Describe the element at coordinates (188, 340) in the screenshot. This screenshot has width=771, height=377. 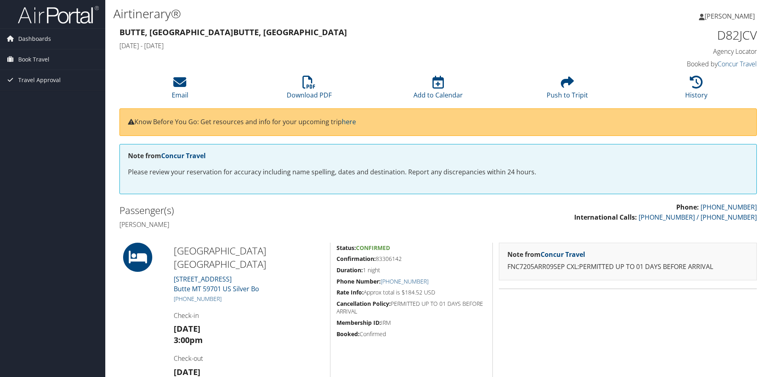
I see `strong: 3:00pm` at that location.